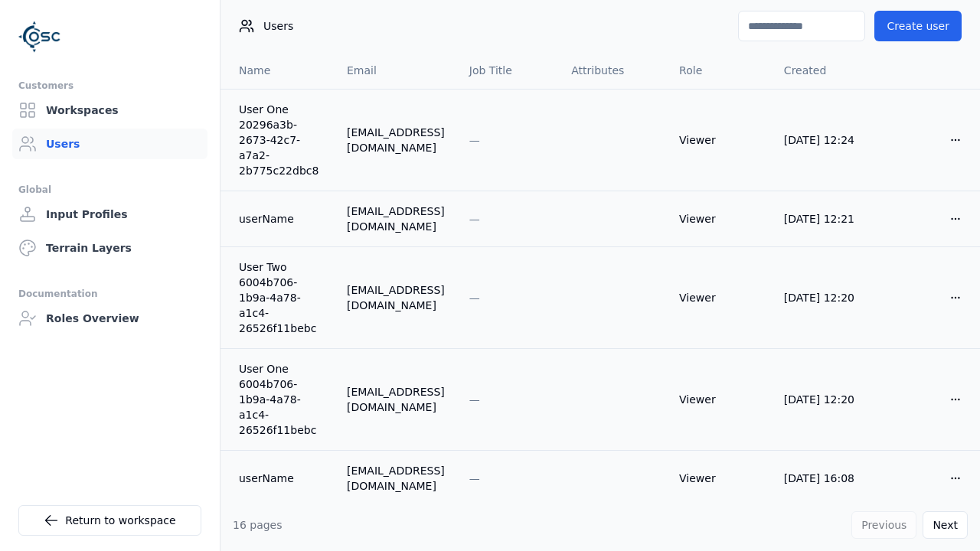  What do you see at coordinates (719, 70) in the screenshot?
I see `th: Role` at bounding box center [719, 70].